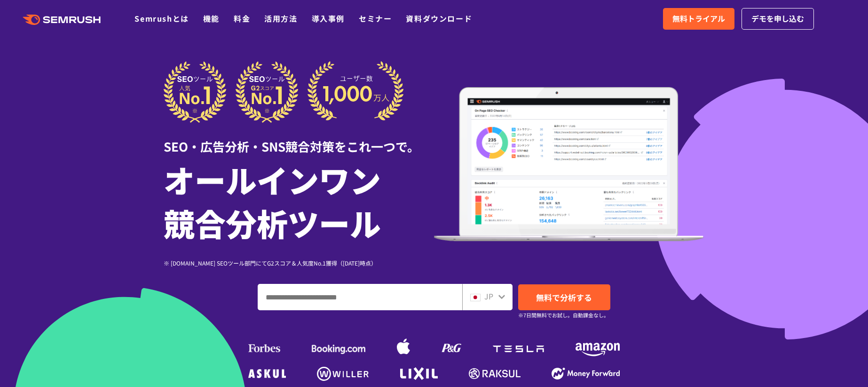  I want to click on span: JP, so click(488, 296).